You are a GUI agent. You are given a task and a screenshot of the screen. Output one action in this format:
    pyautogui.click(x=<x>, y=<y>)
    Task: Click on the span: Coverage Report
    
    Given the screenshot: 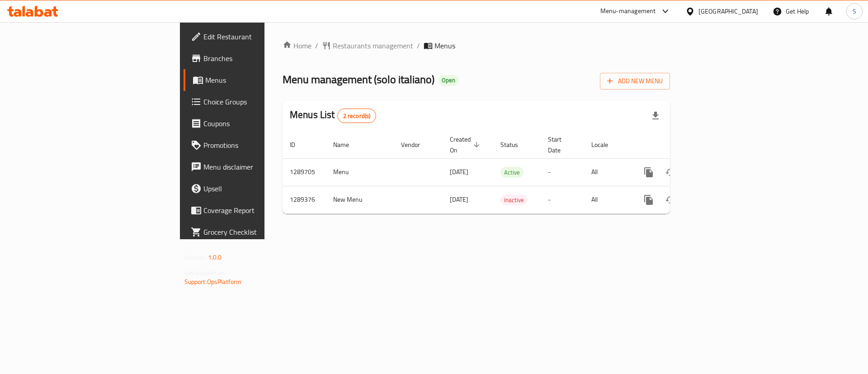 What is the action you would take?
    pyautogui.click(x=261, y=211)
    